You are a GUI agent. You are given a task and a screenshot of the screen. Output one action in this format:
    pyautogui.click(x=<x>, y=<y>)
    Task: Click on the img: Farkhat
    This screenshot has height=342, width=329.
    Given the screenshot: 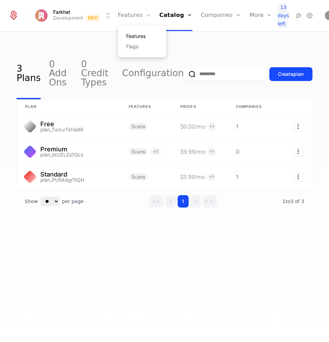 What is the action you would take?
    pyautogui.click(x=41, y=15)
    